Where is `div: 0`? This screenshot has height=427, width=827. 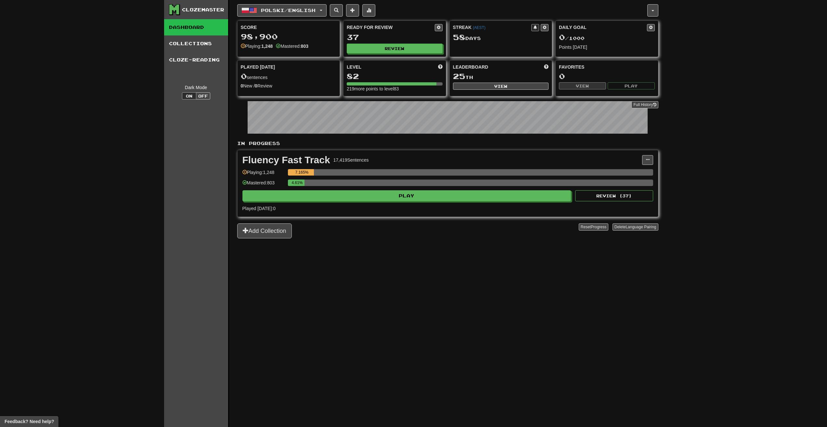
div: 0 is located at coordinates (607, 76).